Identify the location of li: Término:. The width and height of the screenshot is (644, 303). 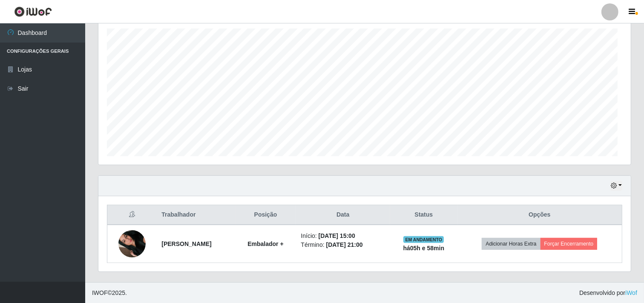
(343, 245).